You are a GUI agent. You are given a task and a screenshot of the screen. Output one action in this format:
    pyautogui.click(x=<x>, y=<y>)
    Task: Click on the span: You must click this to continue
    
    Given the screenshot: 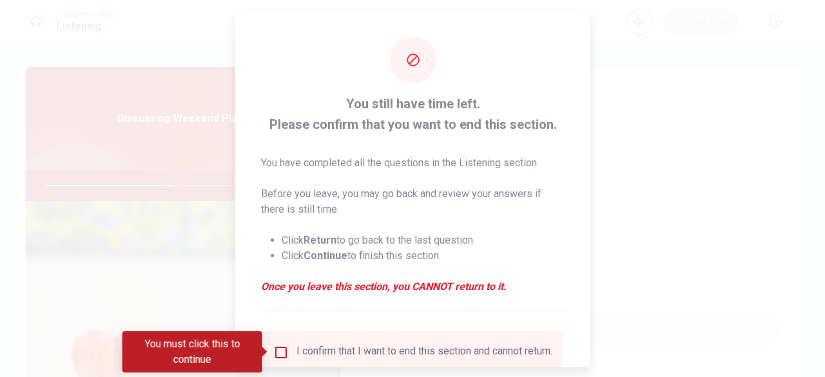 What is the action you would take?
    pyautogui.click(x=281, y=352)
    